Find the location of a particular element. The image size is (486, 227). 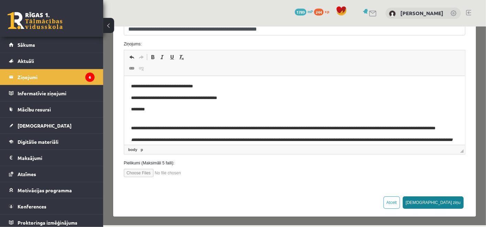

a: Konferences is located at coordinates (52, 206).